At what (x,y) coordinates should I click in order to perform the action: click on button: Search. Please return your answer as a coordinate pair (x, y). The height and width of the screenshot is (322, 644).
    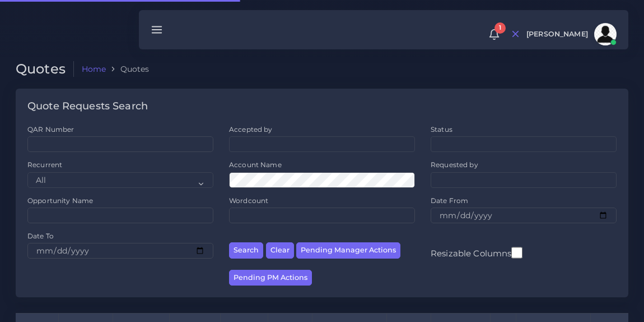
    Looking at the image, I should click on (246, 250).